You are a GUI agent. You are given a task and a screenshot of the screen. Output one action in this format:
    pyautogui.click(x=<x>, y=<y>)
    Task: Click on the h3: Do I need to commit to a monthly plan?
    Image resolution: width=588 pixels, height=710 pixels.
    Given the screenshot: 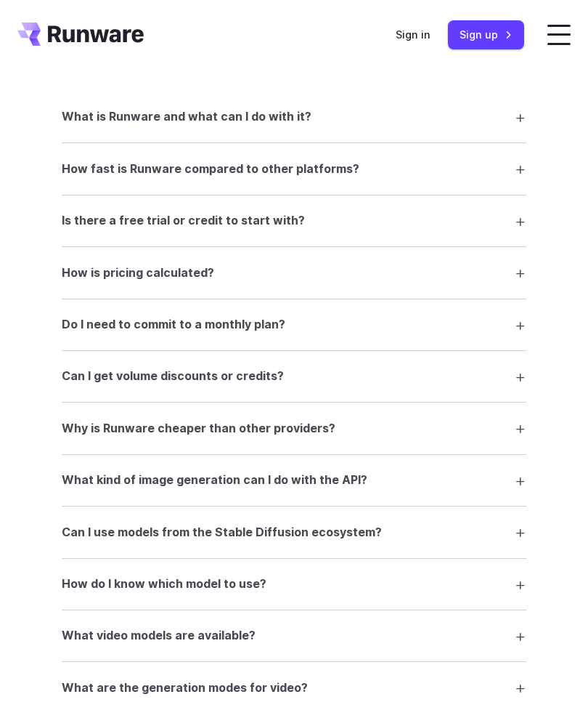 What is the action you would take?
    pyautogui.click(x=174, y=324)
    